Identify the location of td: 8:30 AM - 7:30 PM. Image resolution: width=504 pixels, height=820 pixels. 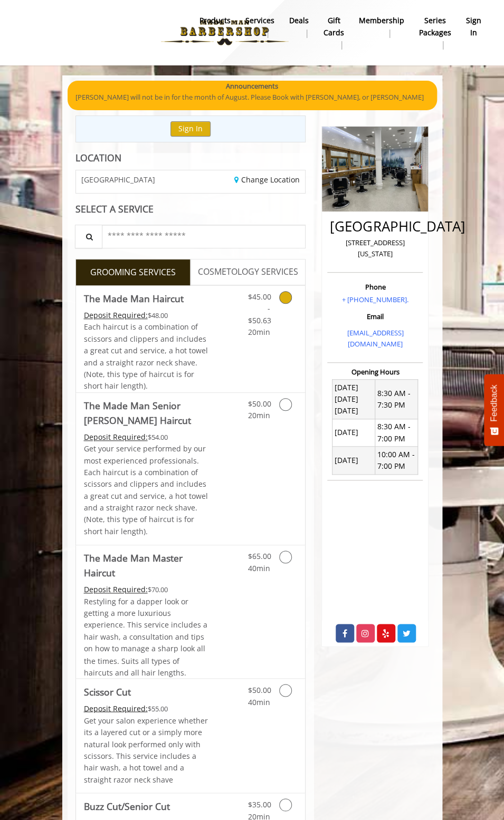
(396, 399).